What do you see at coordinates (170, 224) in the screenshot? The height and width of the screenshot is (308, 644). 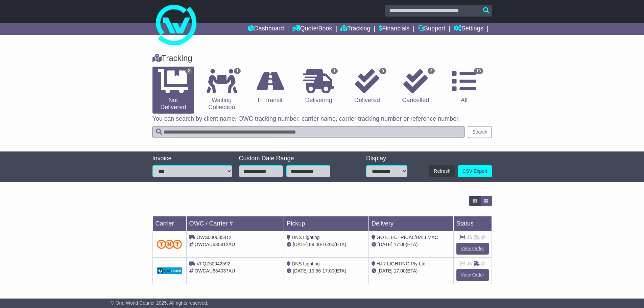 I see `td: Carrier` at bounding box center [170, 224].